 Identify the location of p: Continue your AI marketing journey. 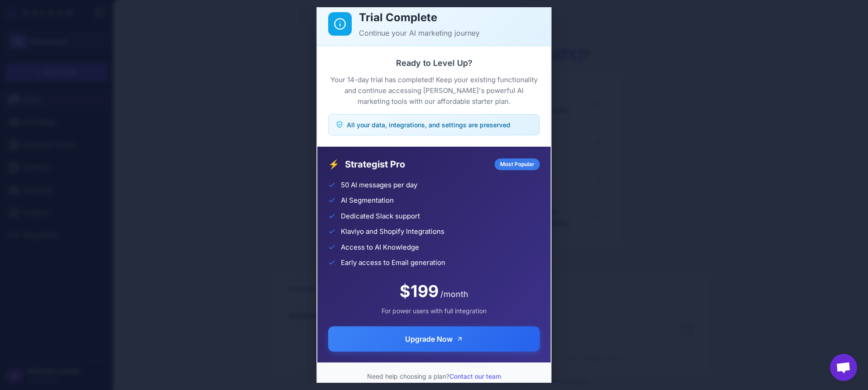
(449, 33).